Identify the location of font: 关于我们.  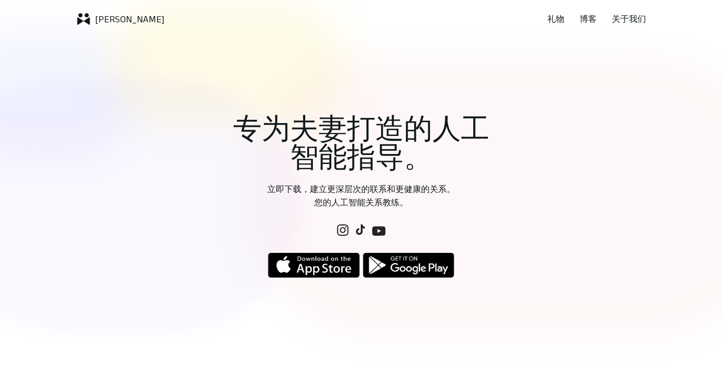
(629, 19).